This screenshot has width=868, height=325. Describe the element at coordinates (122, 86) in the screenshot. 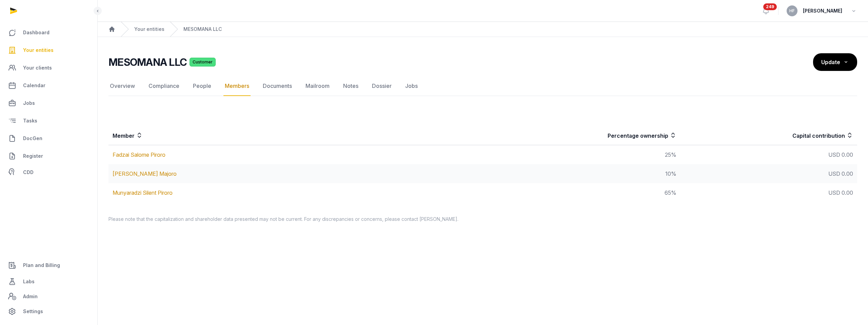

I see `a: Overview` at that location.